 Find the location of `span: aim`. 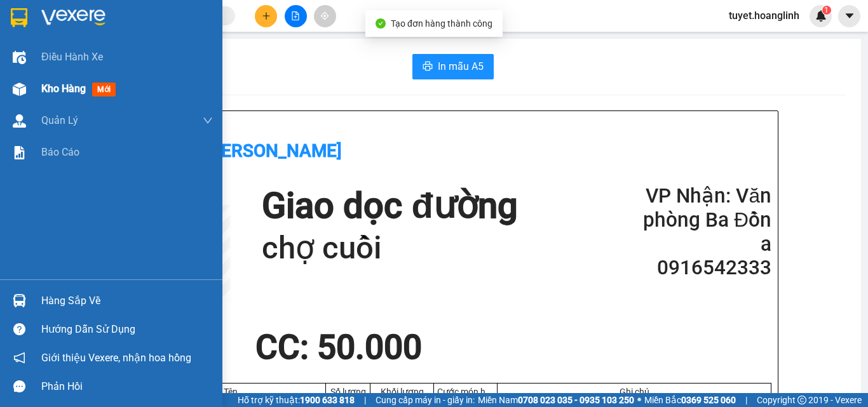

span: aim is located at coordinates (324, 16).